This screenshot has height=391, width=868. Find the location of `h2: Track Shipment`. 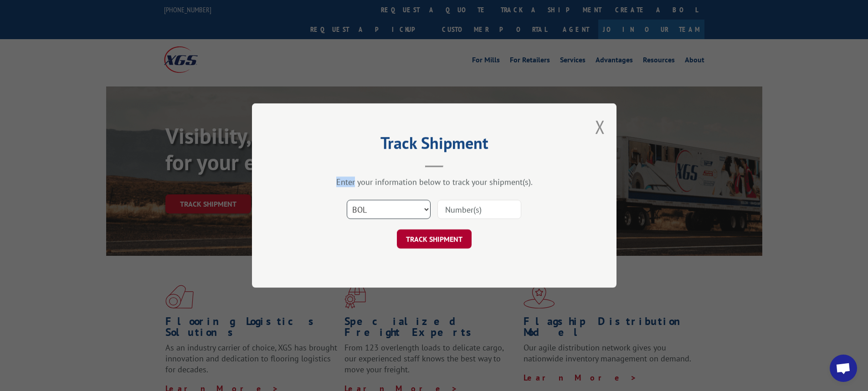

h2: Track Shipment is located at coordinates (434, 145).